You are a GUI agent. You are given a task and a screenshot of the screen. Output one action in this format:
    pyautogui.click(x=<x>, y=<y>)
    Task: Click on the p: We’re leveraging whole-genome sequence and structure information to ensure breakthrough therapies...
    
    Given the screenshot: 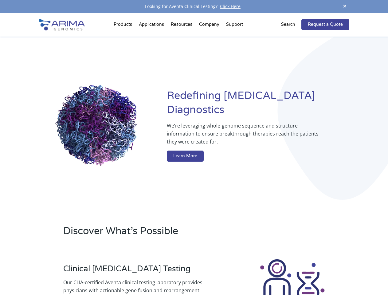 What is the action you would take?
    pyautogui.click(x=246, y=136)
    